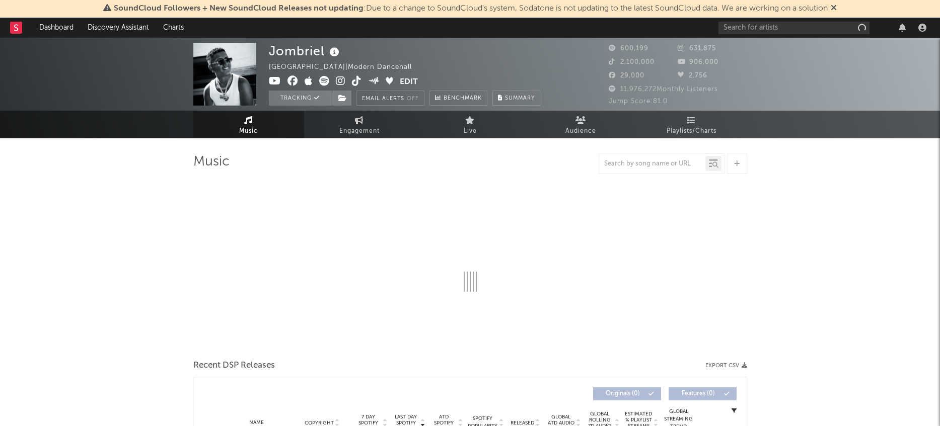 Image resolution: width=940 pixels, height=426 pixels. Describe the element at coordinates (519, 98) in the screenshot. I see `span: Summary` at that location.